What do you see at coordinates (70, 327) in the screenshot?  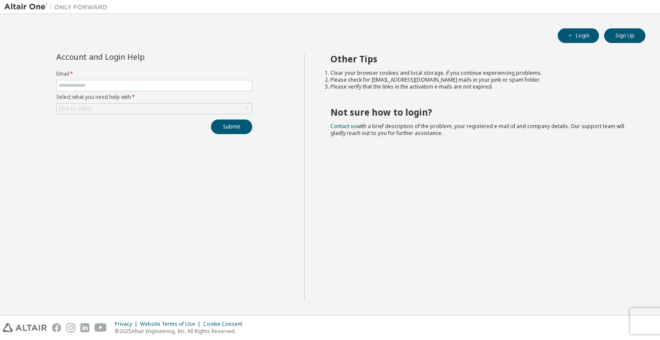 I see `img: instagram.svg` at bounding box center [70, 327].